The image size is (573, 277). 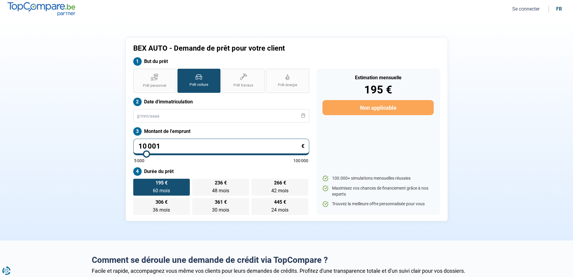 What do you see at coordinates (162, 183) in the screenshot?
I see `span: 195 €` at bounding box center [162, 183].